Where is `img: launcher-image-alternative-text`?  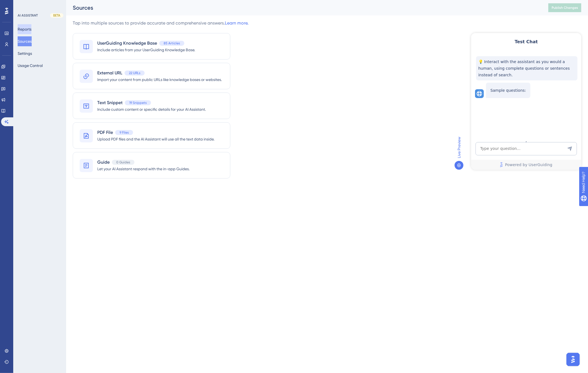 img: launcher-image-alternative-text is located at coordinates (8, 8).